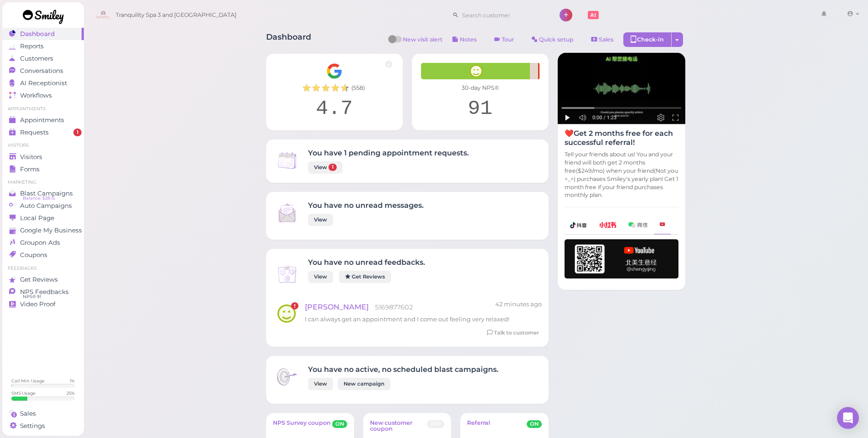 Image resolution: width=868 pixels, height=438 pixels. Describe the element at coordinates (44, 292) in the screenshot. I see `span: NPS Feedbacks` at that location.